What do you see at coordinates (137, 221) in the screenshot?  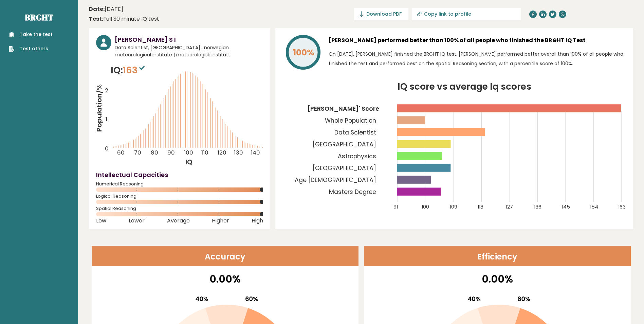 I see `span: Lower` at bounding box center [137, 221].